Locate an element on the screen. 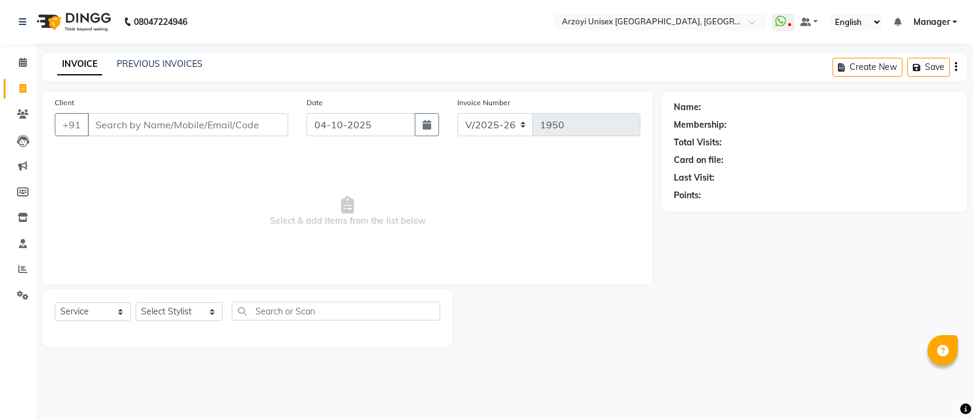  div: Card on file: is located at coordinates (698, 160).